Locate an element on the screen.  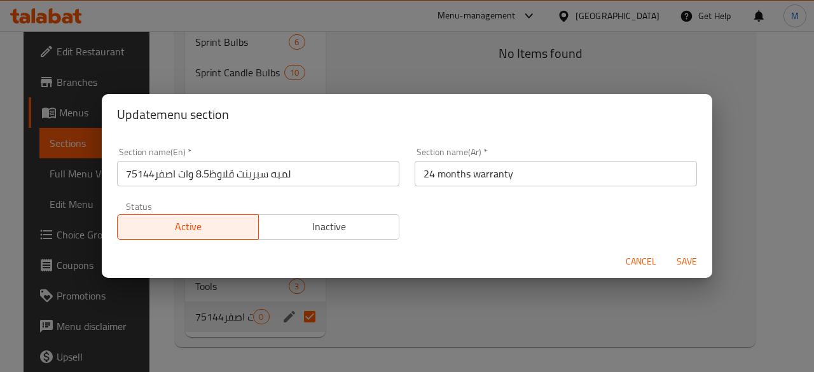
span: Cancel is located at coordinates (641, 261).